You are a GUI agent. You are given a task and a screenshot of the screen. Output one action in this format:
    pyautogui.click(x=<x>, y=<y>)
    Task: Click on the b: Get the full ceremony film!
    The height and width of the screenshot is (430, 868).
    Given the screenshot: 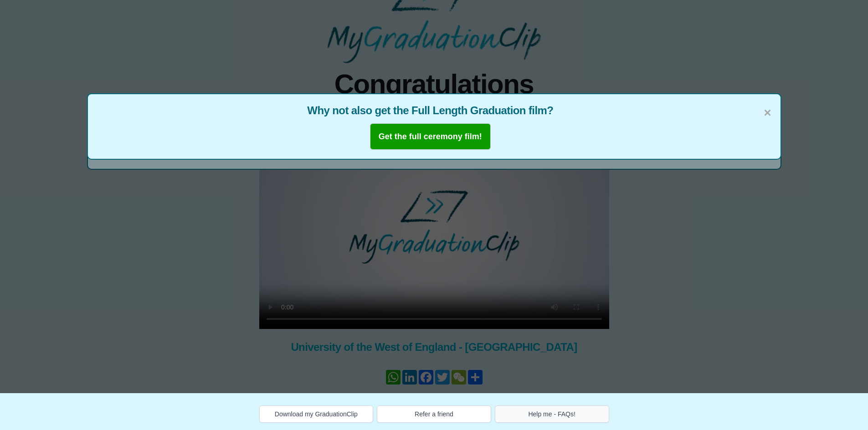 What is the action you would take?
    pyautogui.click(x=430, y=137)
    